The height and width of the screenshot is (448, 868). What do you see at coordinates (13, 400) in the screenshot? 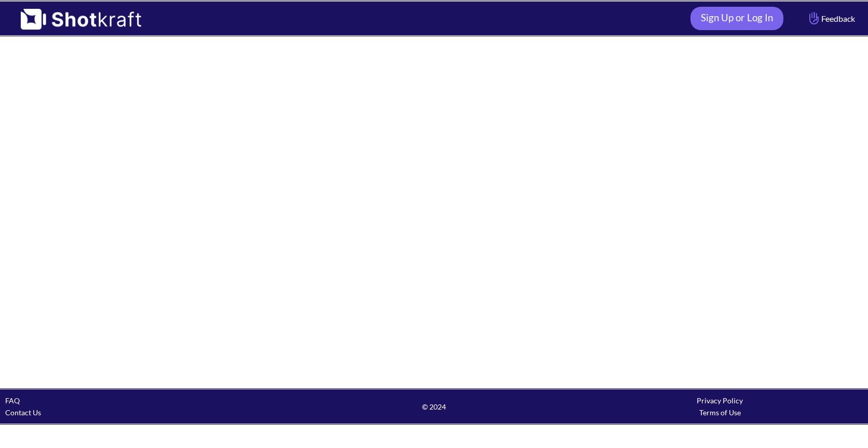
I see `a: FAQ` at bounding box center [13, 400].